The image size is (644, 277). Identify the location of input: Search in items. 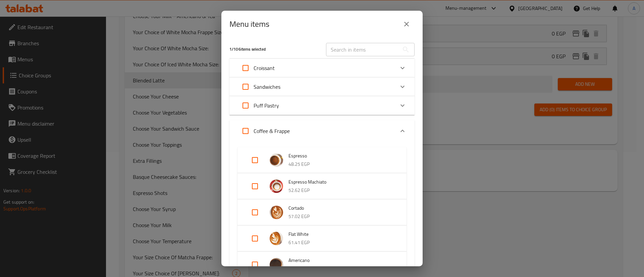
(363, 50).